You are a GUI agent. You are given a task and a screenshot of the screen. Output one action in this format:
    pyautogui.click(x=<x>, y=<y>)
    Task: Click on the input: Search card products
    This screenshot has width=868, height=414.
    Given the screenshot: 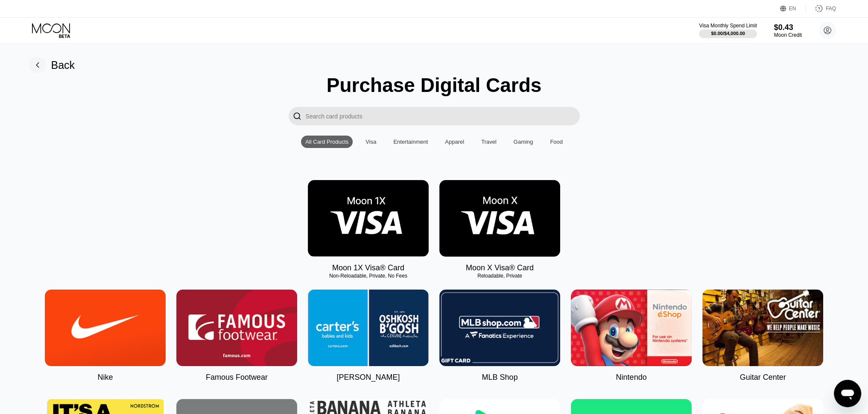 What is the action you would take?
    pyautogui.click(x=443, y=116)
    